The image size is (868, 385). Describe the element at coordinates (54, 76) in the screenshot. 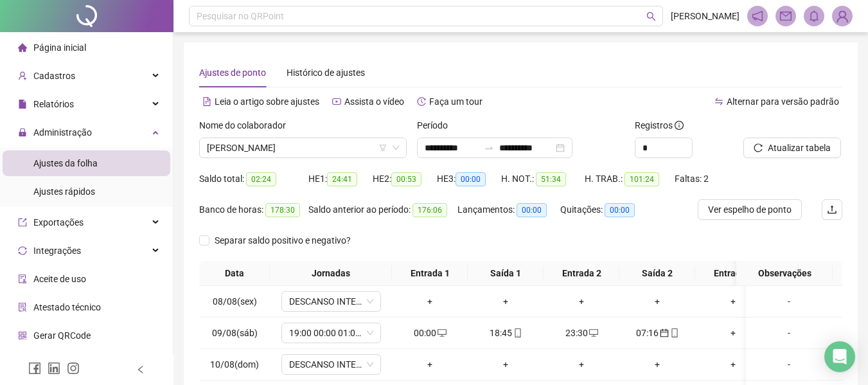

I see `span: Cadastros` at that location.